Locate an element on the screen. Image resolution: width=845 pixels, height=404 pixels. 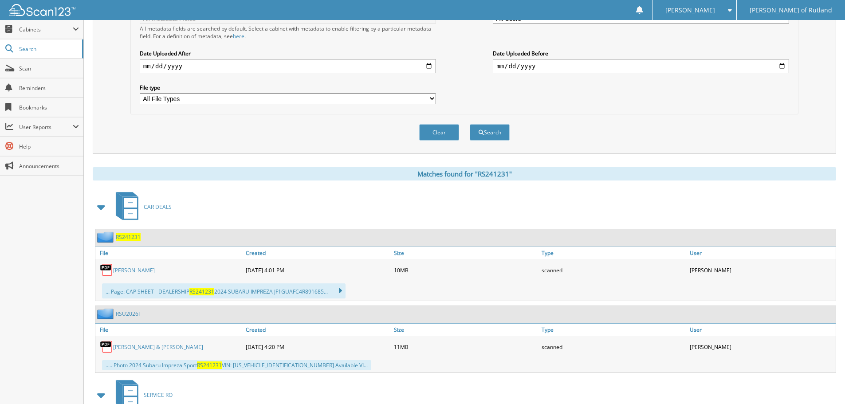
label: File type is located at coordinates (288, 87).